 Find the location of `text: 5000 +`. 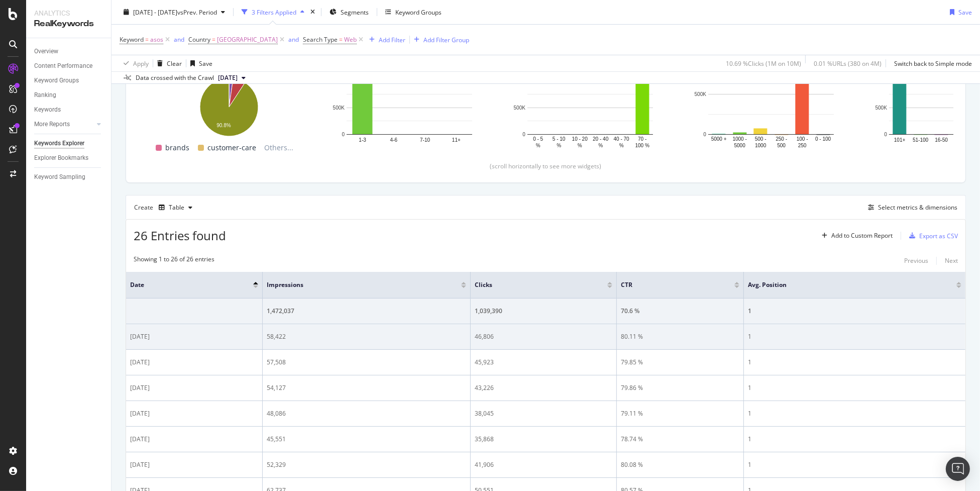

text: 5000 + is located at coordinates (719, 139).